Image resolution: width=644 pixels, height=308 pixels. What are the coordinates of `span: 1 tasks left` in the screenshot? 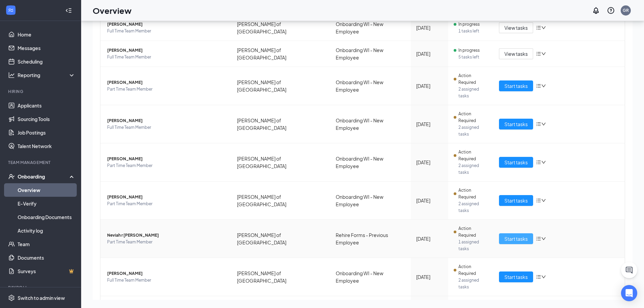 It's located at (474, 32).